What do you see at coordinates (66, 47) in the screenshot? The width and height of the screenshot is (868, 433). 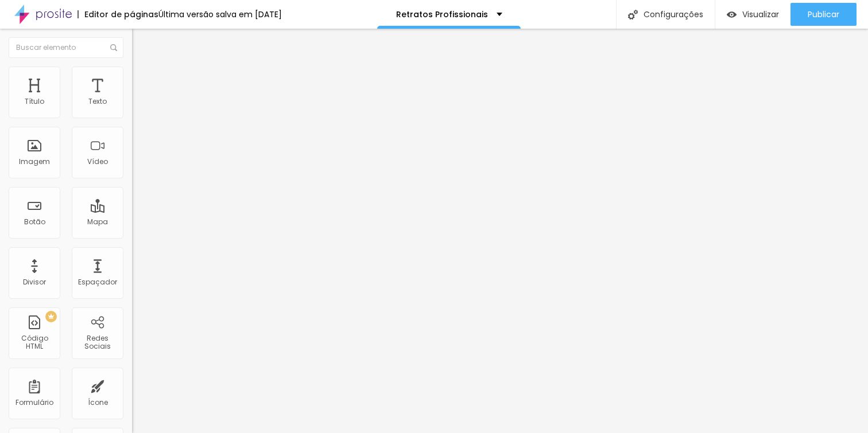 I see `input: Buscar elemento` at bounding box center [66, 47].